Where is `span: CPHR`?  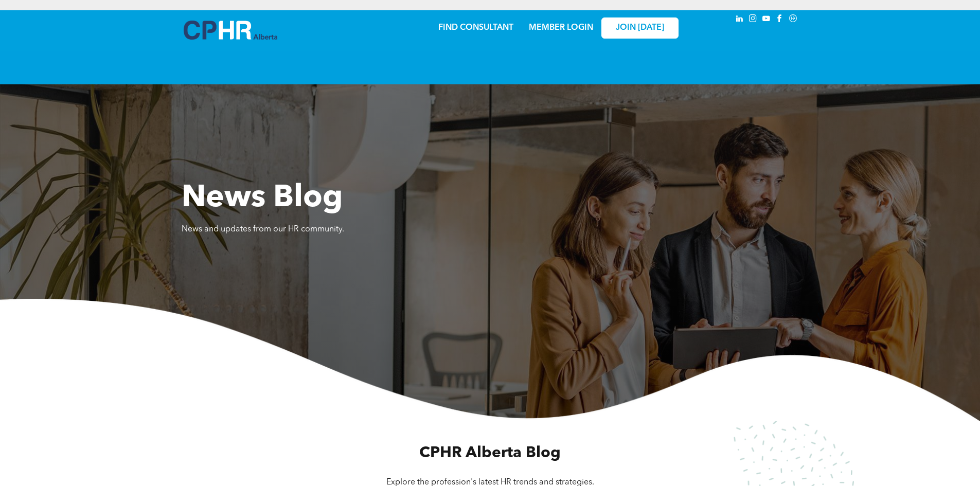 span: CPHR is located at coordinates (440, 453).